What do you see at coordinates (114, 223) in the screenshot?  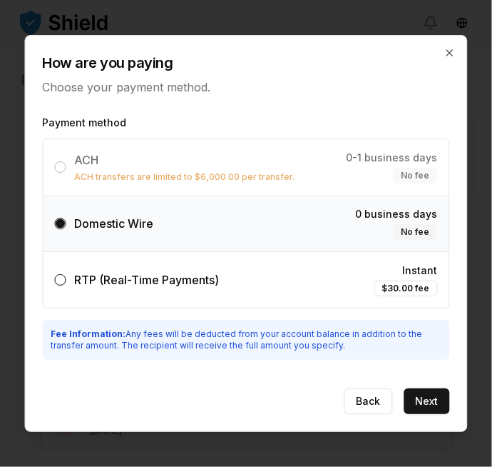 I see `span: Domestic Wire` at bounding box center [114, 223].